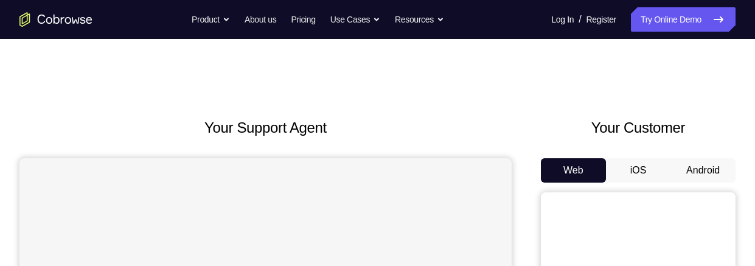 This screenshot has width=755, height=266. Describe the element at coordinates (260, 19) in the screenshot. I see `a: About us` at that location.